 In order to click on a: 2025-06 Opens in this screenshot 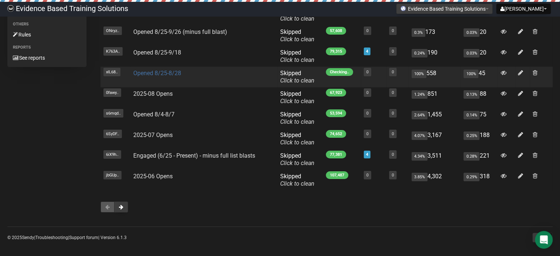, I will do `click(153, 176)`.